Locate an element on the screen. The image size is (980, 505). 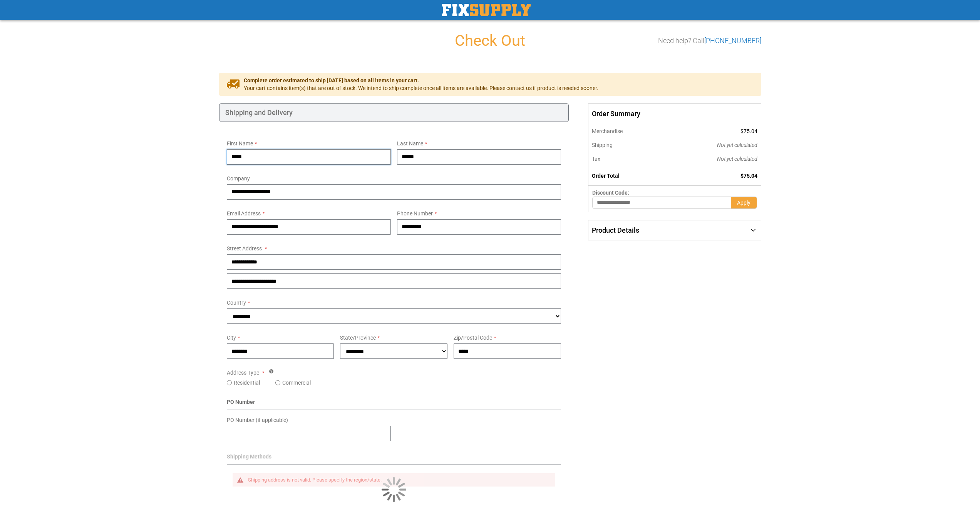
span: City is located at coordinates (232, 338).